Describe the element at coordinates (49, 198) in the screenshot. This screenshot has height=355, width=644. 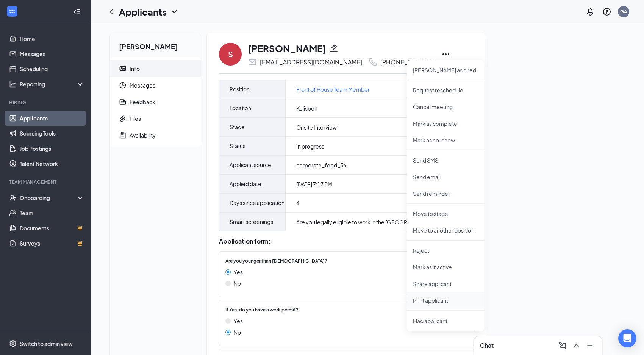
I see `div: Onboarding` at that location.